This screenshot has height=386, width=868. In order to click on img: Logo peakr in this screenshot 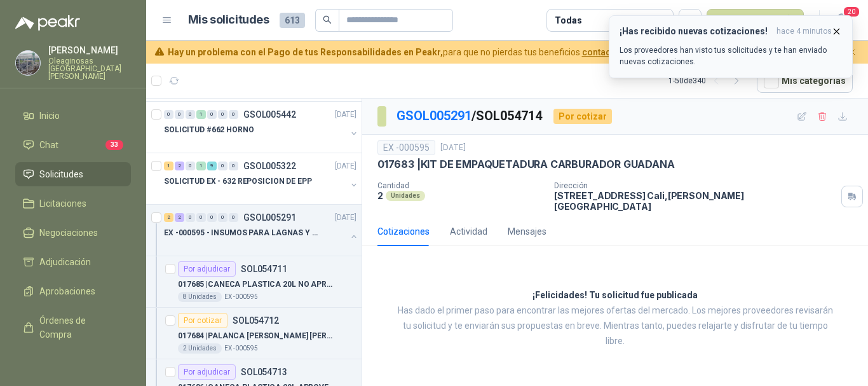, I will do `click(48, 23)`.